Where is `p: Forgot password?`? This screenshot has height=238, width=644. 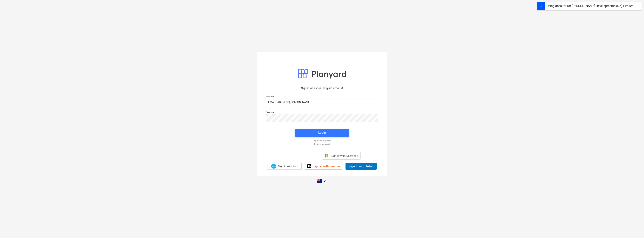
p: Forgot password? is located at coordinates (322, 144).